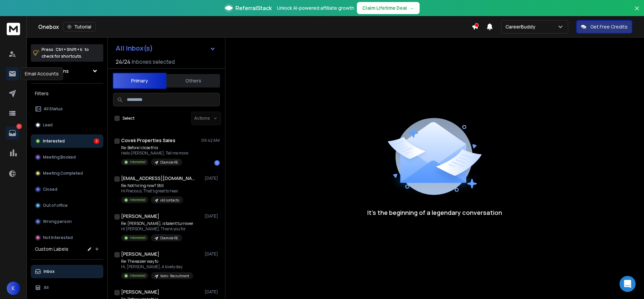  Describe the element at coordinates (57, 222) in the screenshot. I see `p: Wrong person` at that location.